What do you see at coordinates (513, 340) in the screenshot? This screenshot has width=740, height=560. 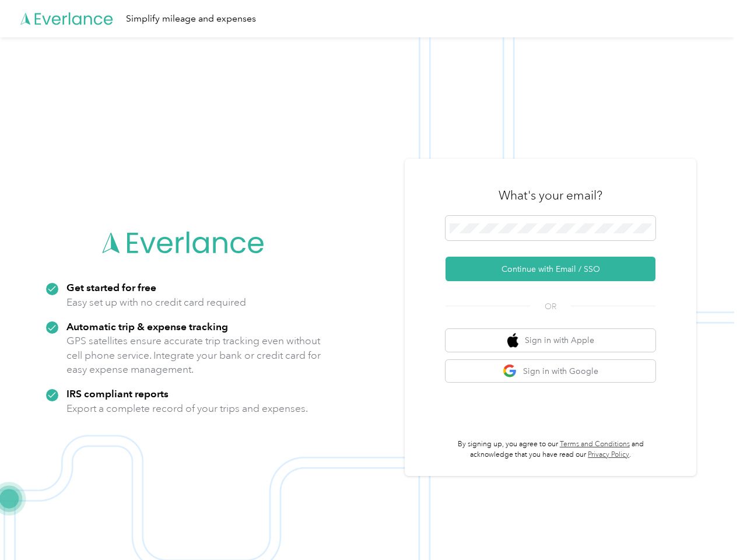 I see `img: apple logo` at bounding box center [513, 340].